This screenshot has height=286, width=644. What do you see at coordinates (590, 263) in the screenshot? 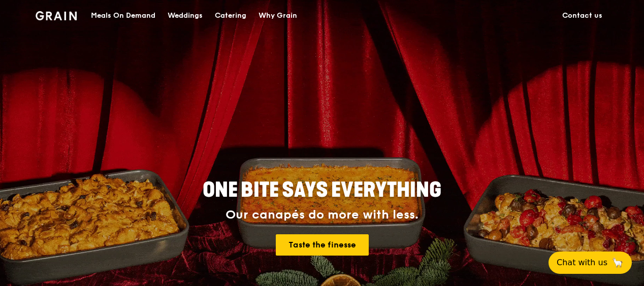
I see `button: Chat with us🦙` at bounding box center [590, 263].